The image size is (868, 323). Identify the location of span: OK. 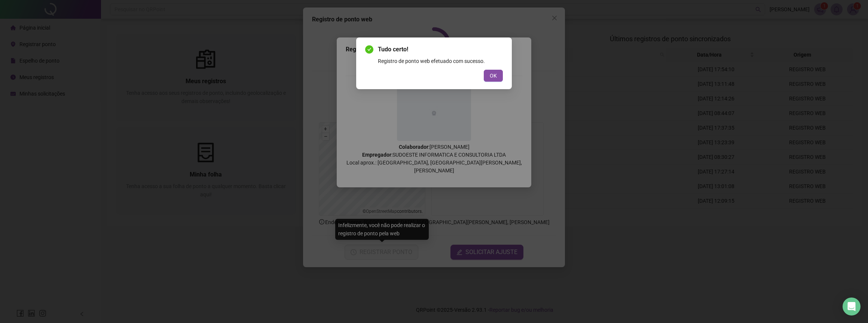
(493, 76).